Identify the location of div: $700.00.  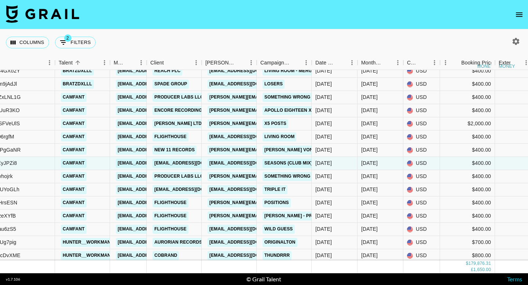
(467, 243).